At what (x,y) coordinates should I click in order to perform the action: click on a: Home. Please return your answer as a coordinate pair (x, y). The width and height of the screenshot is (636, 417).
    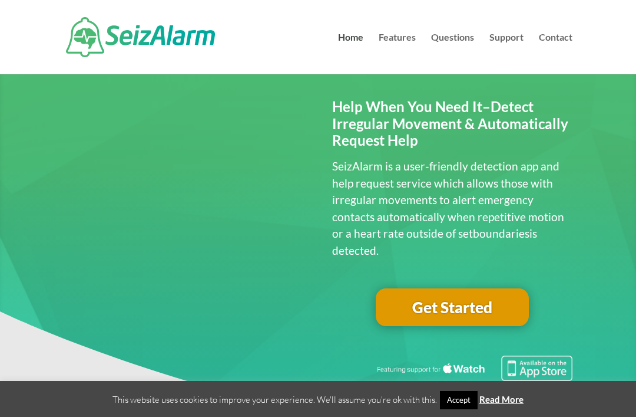
    Looking at the image, I should click on (351, 54).